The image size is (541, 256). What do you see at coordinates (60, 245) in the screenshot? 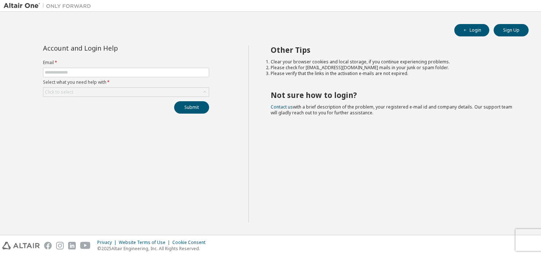
I see `img: instagram.svg` at bounding box center [60, 245].